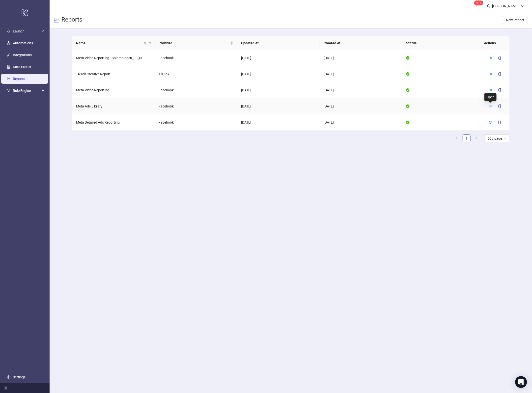  I want to click on span: user, so click(488, 6).